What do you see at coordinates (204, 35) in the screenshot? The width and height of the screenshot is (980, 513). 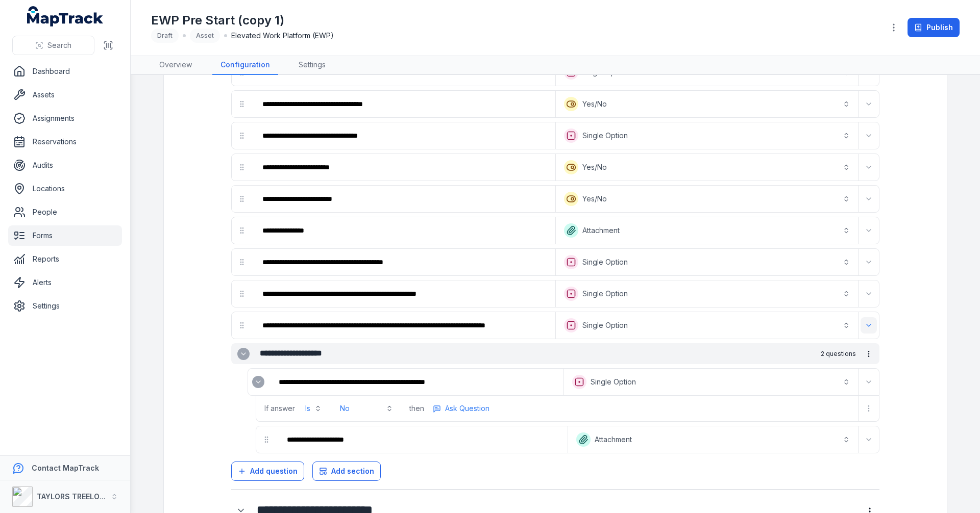 I see `div: Asset` at bounding box center [204, 35].